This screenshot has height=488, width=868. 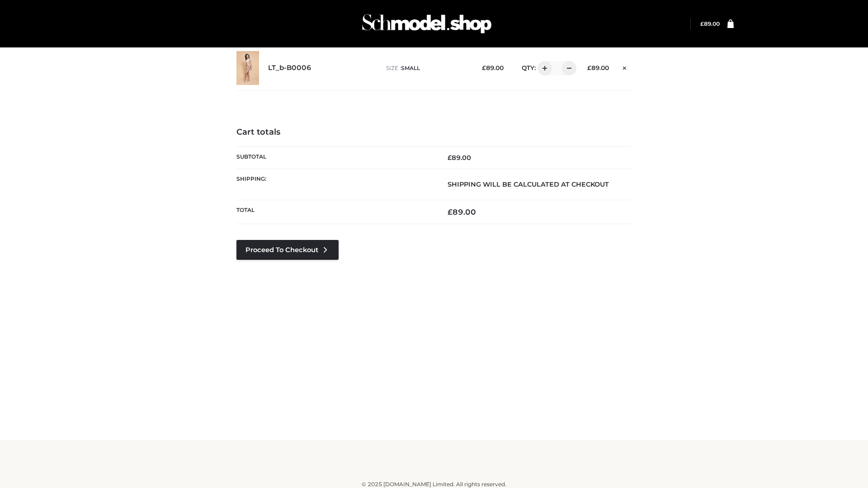 What do you see at coordinates (290, 68) in the screenshot?
I see `a: LT_b-B0006` at bounding box center [290, 68].